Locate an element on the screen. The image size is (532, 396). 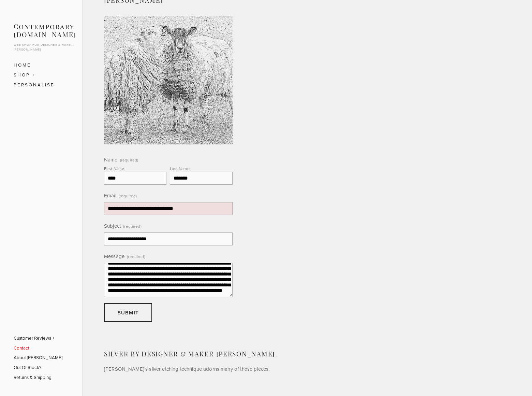
span: Message is located at coordinates (114, 256).